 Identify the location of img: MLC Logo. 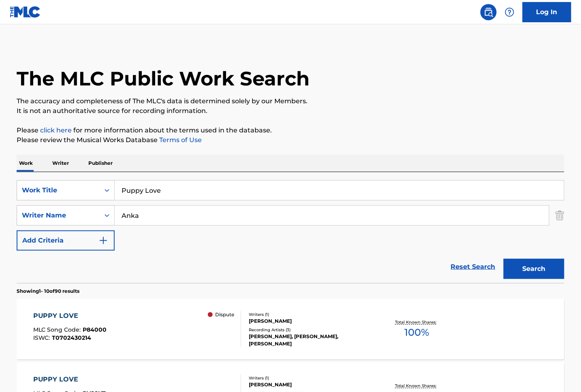
(25, 12).